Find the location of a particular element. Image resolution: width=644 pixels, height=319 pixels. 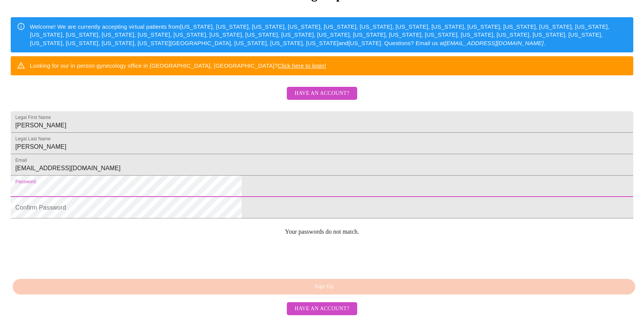

p: Your passwords do not match. is located at coordinates (322, 231).